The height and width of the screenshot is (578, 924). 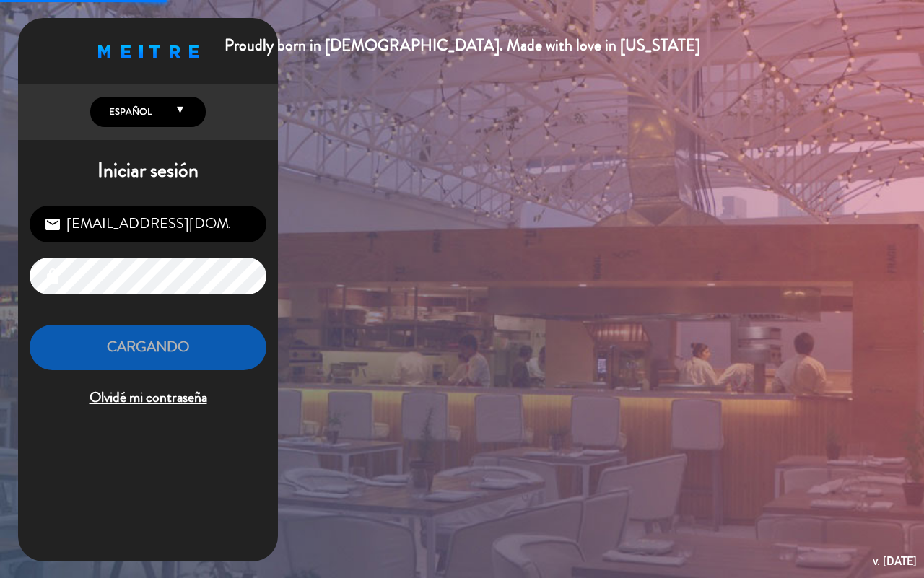 I want to click on button: Cargando, so click(x=148, y=347).